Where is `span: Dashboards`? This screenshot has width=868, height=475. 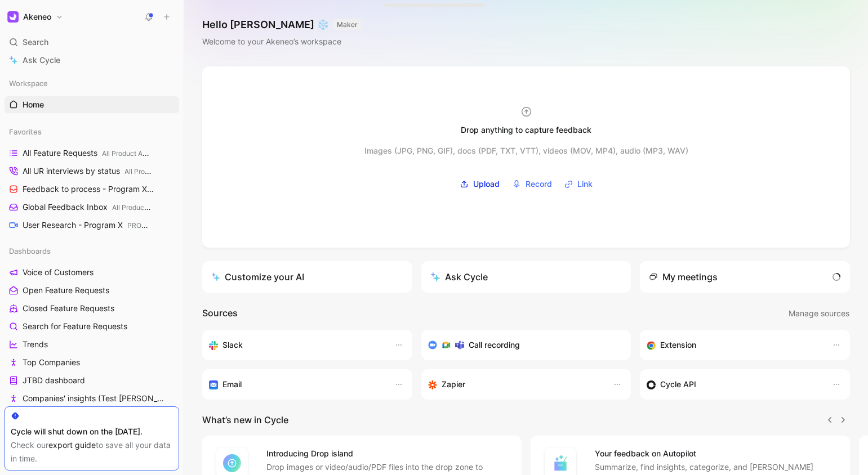 span: Dashboards is located at coordinates (30, 251).